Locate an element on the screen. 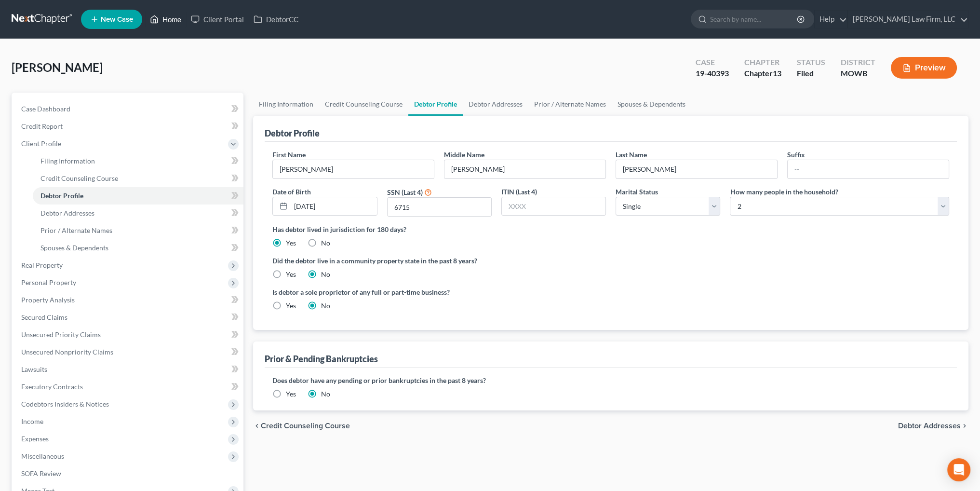 The image size is (980, 491). span: Income is located at coordinates (32, 421).